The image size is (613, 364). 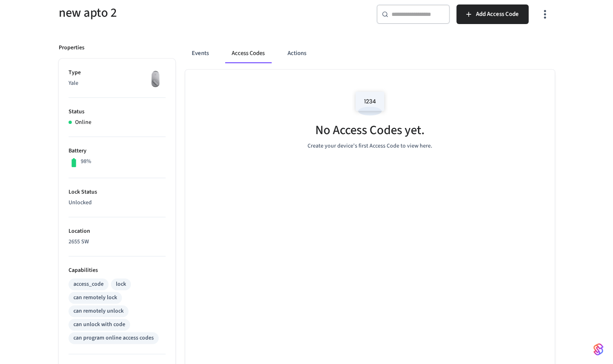 I want to click on div: can program online access codes, so click(x=114, y=338).